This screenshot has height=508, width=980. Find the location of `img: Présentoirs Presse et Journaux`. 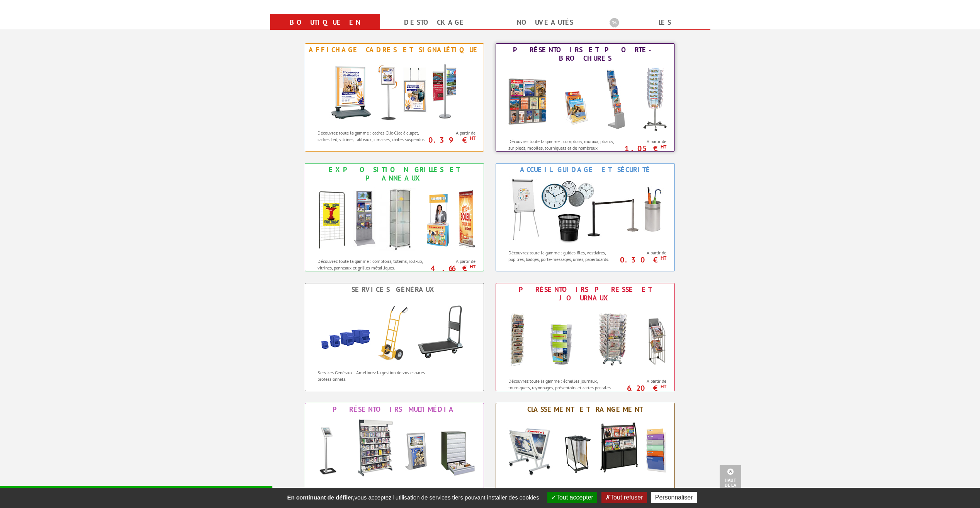

img: Présentoirs Presse et Journaux is located at coordinates (585, 339).